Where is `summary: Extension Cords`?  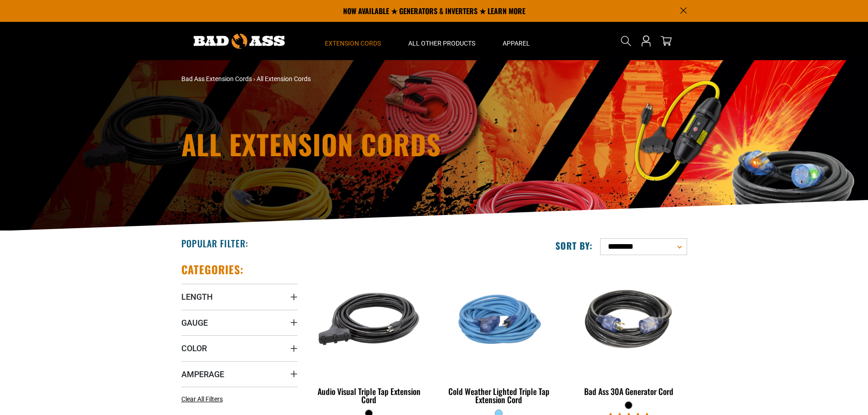 summary: Extension Cords is located at coordinates (353, 41).